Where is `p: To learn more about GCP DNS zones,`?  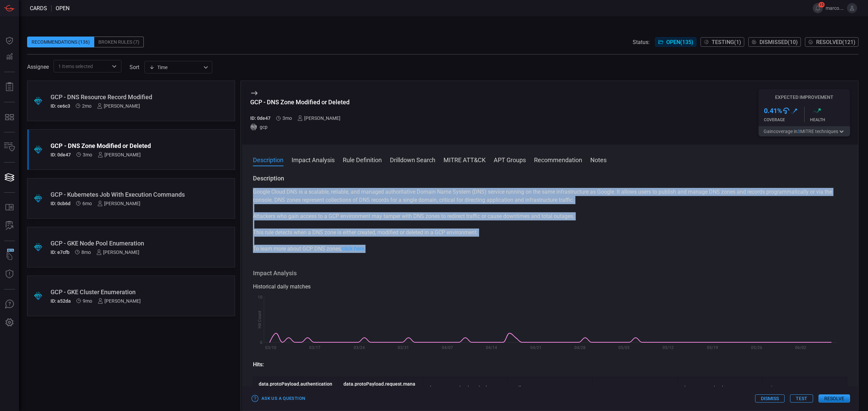
p: To learn more about GCP DNS zones, is located at coordinates (550, 249).